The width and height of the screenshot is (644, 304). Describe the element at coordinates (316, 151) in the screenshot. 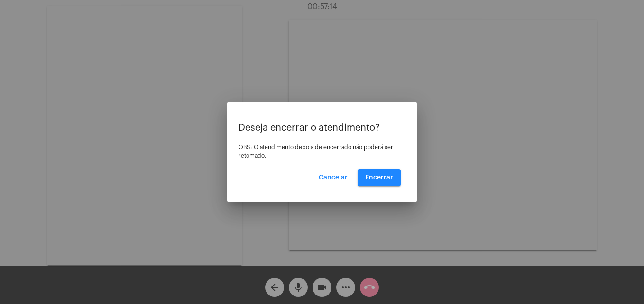

I see `span: OBS: O atendimento depois de encerrado não poderá ser retomado.` at that location.